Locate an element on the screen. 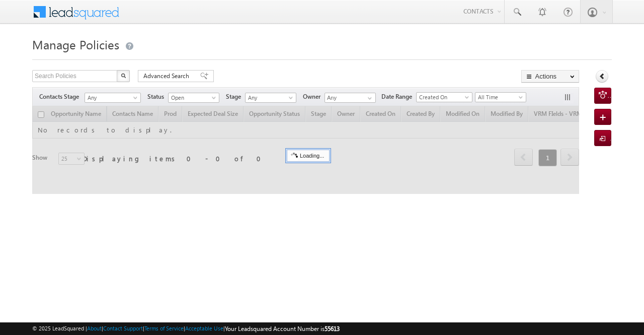  span: 55613 is located at coordinates (332, 328).